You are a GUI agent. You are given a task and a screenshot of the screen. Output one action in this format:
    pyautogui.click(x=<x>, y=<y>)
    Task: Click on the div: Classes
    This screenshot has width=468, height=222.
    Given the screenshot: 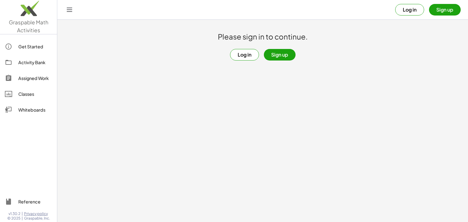 What is the action you would take?
    pyautogui.click(x=35, y=94)
    